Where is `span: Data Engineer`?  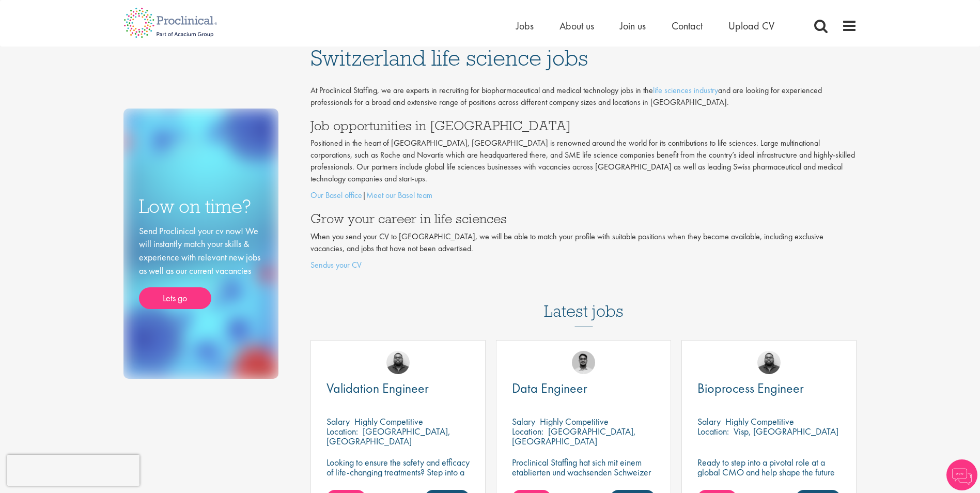 span: Data Engineer is located at coordinates (550, 388).